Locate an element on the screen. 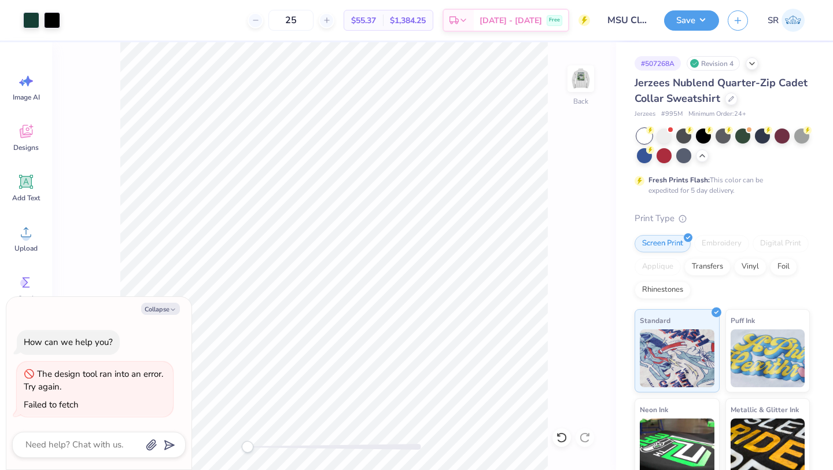 This screenshot has width=833, height=470. span: Metallic & Glitter Ink is located at coordinates (765, 409).